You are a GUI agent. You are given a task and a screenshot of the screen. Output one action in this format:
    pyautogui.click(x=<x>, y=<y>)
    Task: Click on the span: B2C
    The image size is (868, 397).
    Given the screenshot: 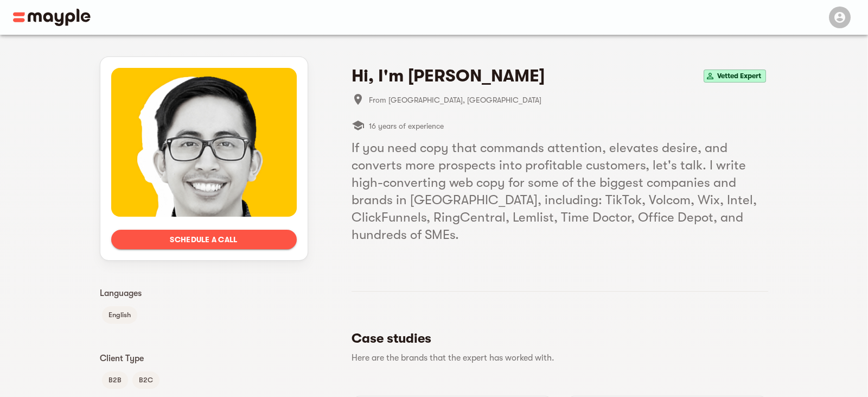 What is the action you would take?
    pyautogui.click(x=146, y=380)
    